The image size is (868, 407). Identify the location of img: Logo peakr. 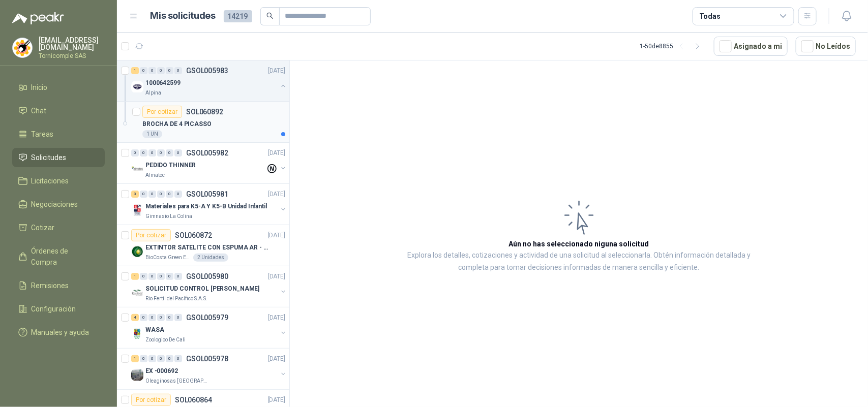
(38, 18).